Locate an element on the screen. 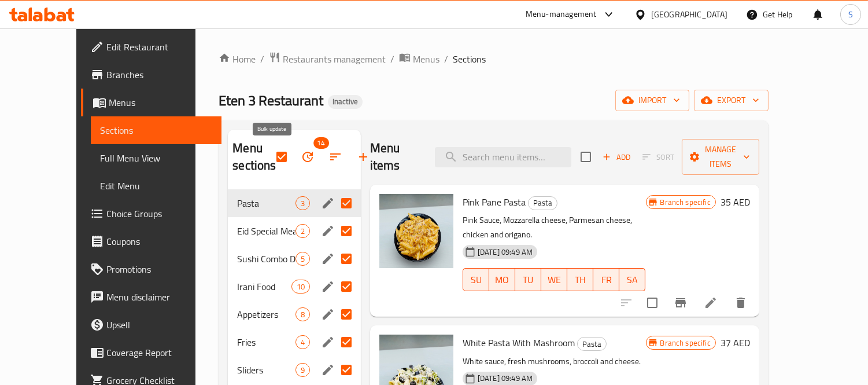 The image size is (868, 385). button: FR is located at coordinates (606, 280).